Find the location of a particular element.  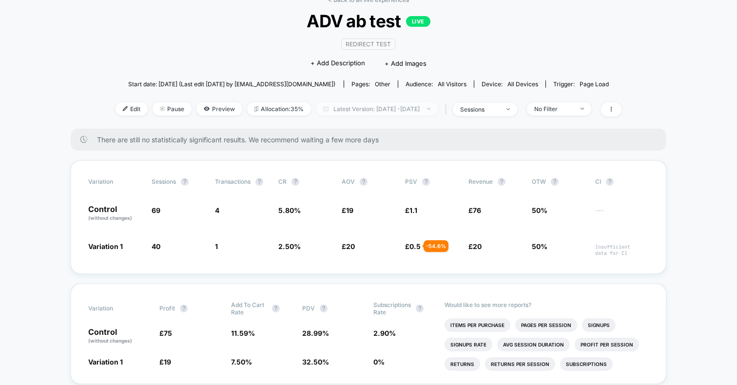

span: 40 is located at coordinates (156, 246).